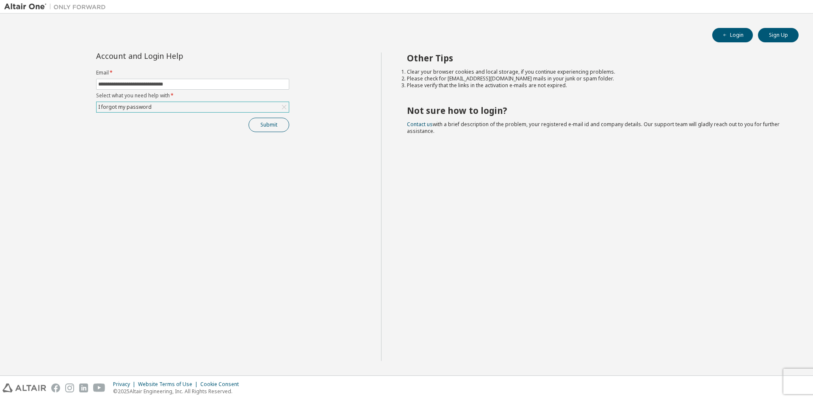 Image resolution: width=813 pixels, height=400 pixels. Describe the element at coordinates (169, 385) in the screenshot. I see `div: Website Terms of Use` at that location.